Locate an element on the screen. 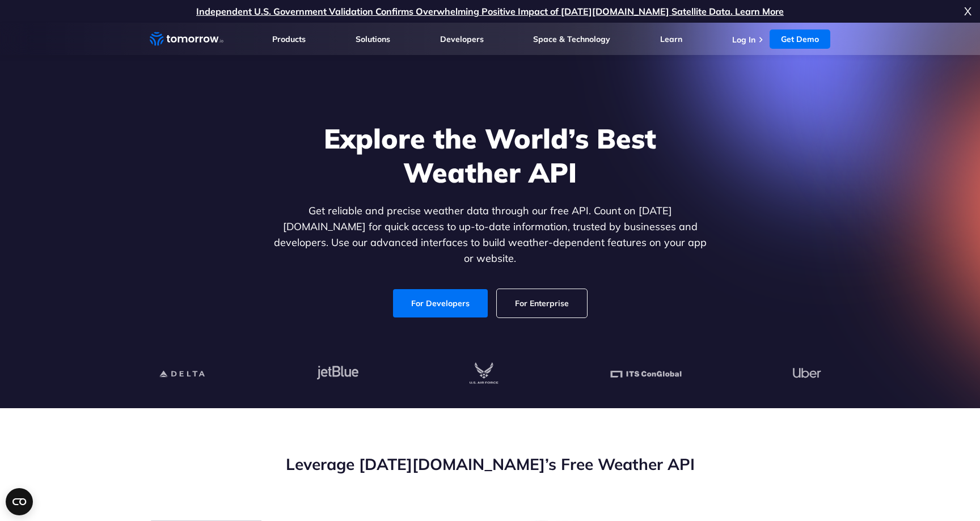 This screenshot has width=980, height=521. a: For Developers is located at coordinates (440, 304).